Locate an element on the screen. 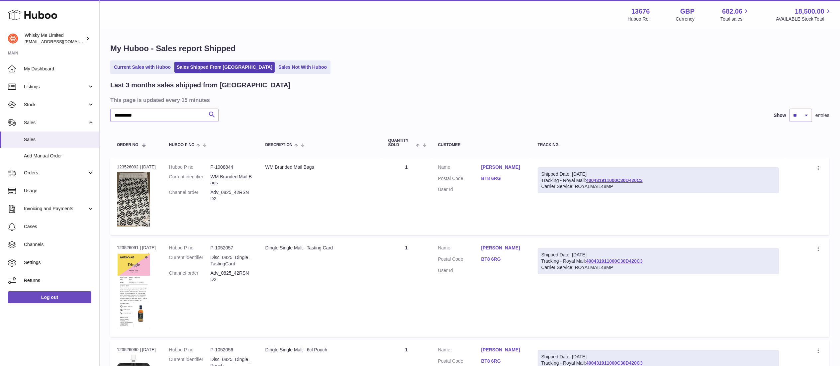  strong: 13676 is located at coordinates (641, 11).